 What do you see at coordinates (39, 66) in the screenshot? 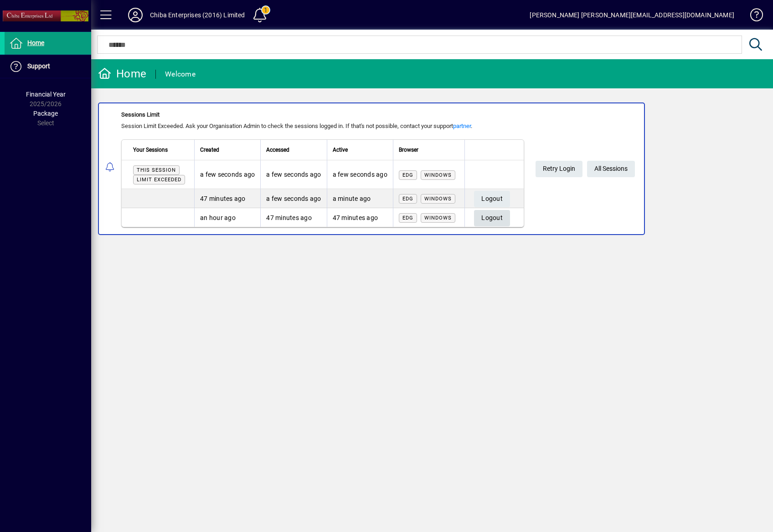
I see `span: Support` at bounding box center [39, 66].